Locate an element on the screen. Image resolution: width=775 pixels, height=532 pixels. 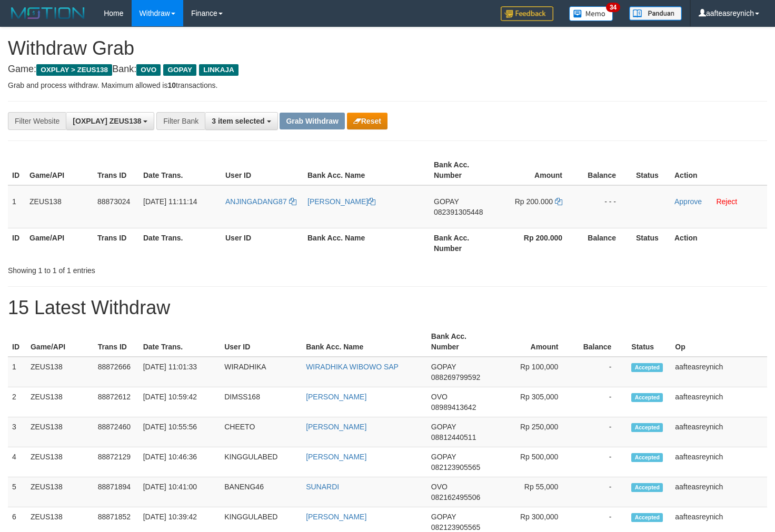
td: KINGGULABED is located at coordinates (261, 462).